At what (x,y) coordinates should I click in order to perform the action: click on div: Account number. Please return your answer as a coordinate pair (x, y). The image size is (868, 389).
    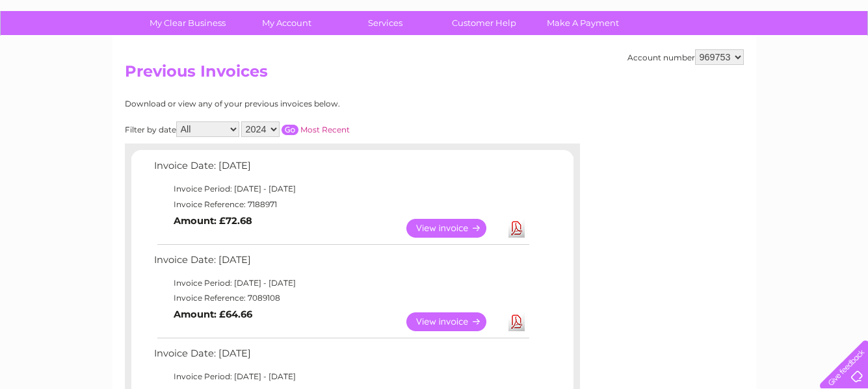
    Looking at the image, I should click on (685, 57).